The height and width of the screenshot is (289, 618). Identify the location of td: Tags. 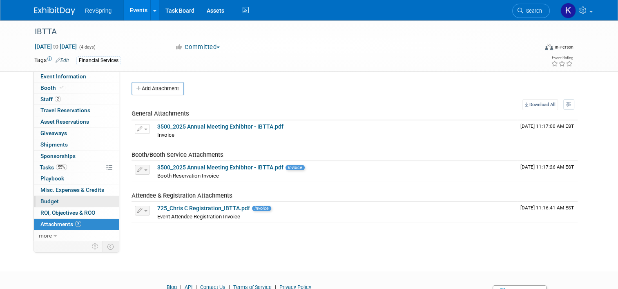
(51, 60).